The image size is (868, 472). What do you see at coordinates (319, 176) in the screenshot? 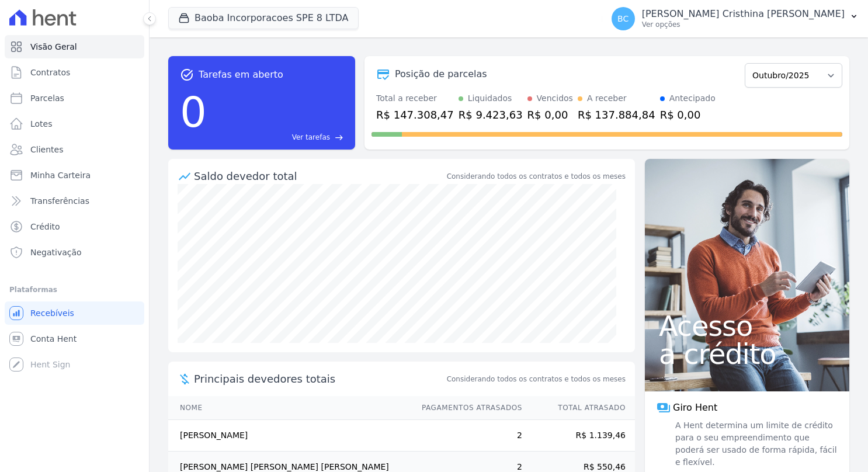
I see `div: Saldo devedor total` at bounding box center [319, 176].